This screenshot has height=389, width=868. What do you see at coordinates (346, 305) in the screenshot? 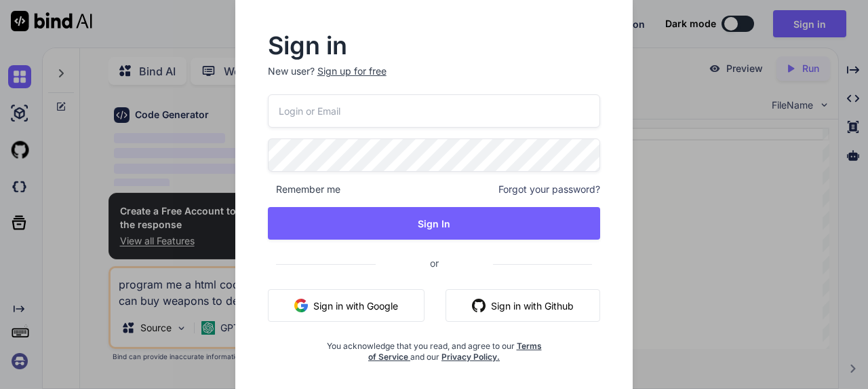
I see `button: Sign in with Google` at bounding box center [346, 305].